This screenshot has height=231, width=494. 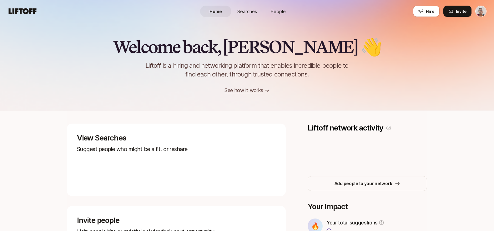 What do you see at coordinates (247, 70) in the screenshot?
I see `p: Liftoff is a hiring and networking platform that enables incredible people to find each other, th...` at bounding box center [247, 70].